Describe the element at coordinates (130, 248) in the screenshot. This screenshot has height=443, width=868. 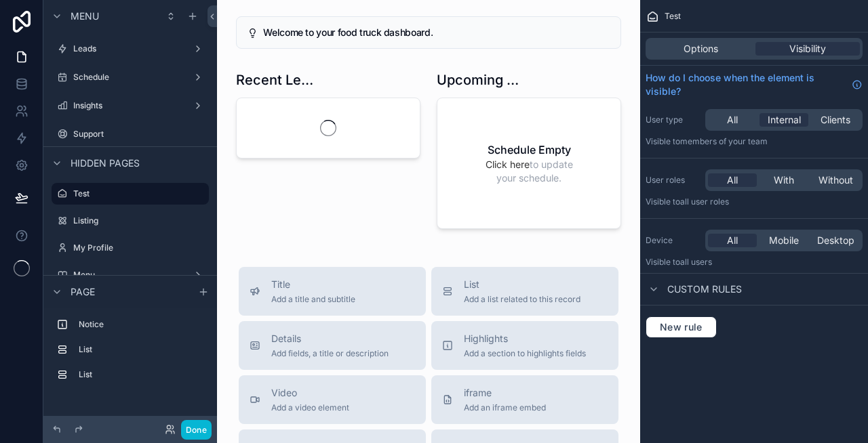
I see `a: My Profile` at that location.